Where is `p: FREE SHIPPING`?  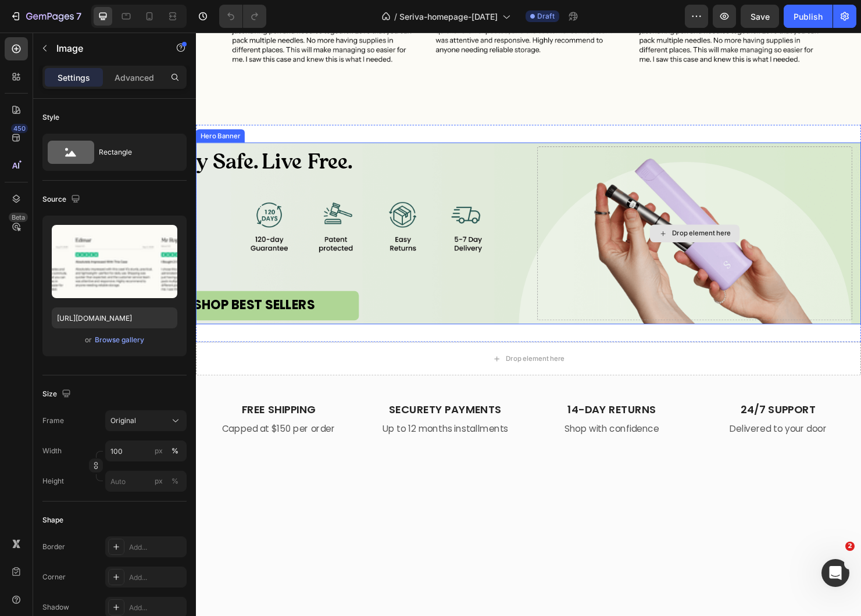 p: FREE SHIPPING is located at coordinates (87, 396).